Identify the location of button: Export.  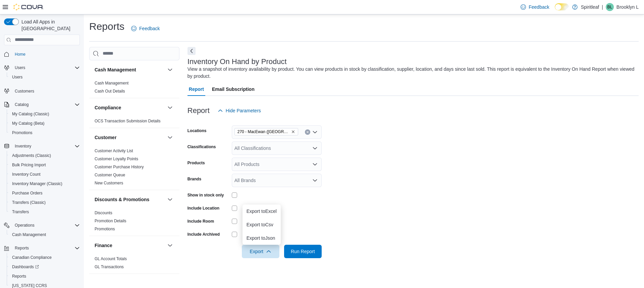
(261, 252).